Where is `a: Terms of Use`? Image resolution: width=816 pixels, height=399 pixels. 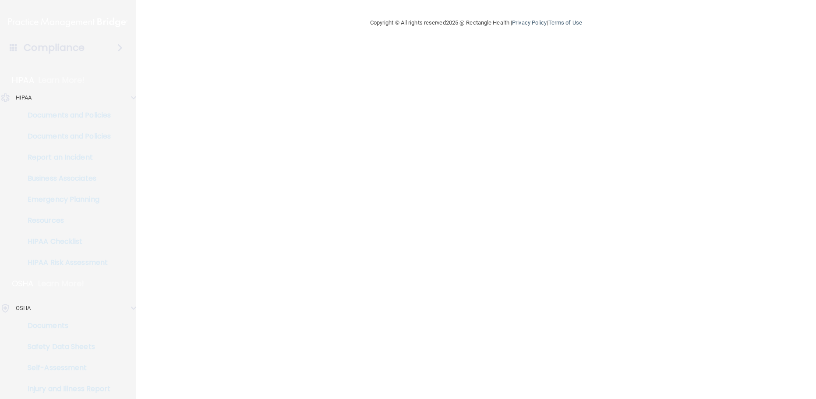
a: Terms of Use is located at coordinates (565, 22).